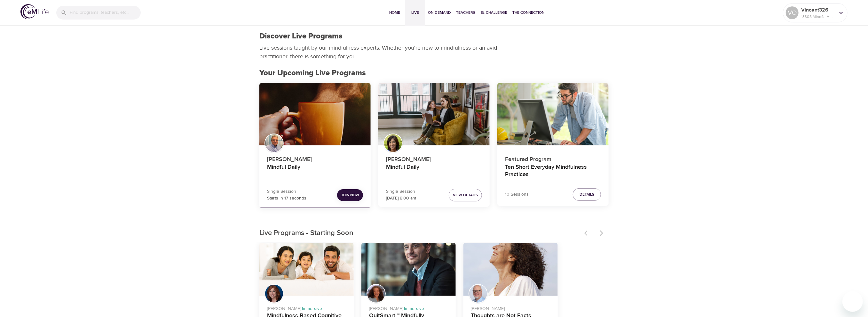  What do you see at coordinates (350, 195) in the screenshot?
I see `button: Join Now` at bounding box center [350, 195].